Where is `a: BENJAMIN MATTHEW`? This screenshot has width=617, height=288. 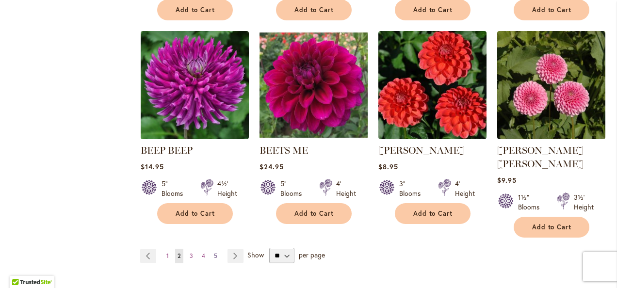
a: BENJAMIN MATTHEW is located at coordinates (432, 136).